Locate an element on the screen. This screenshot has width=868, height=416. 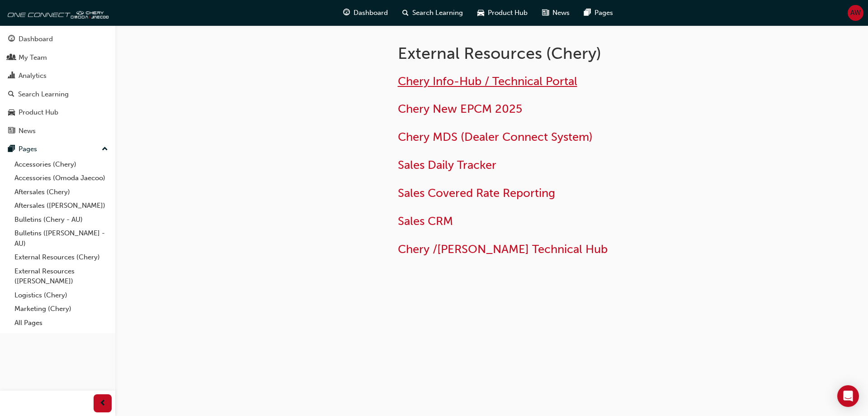
a: Search Learning is located at coordinates (58, 94).